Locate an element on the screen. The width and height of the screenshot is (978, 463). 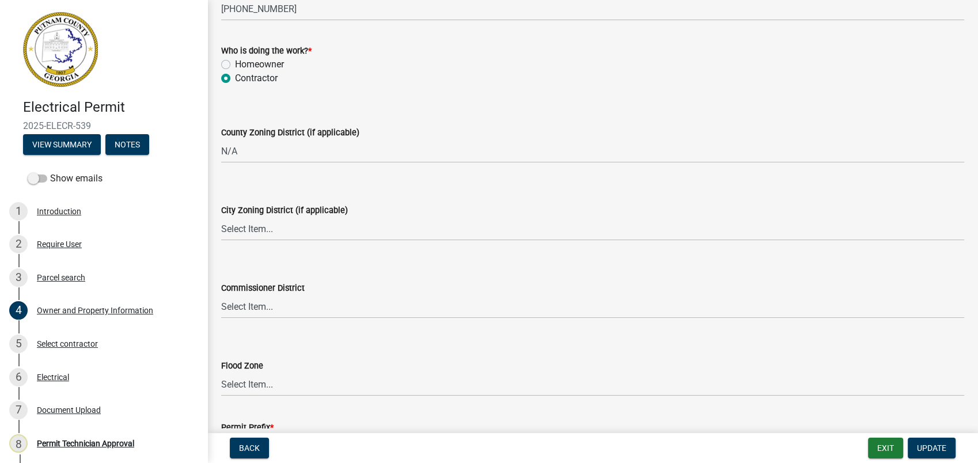
wm-modal-confirm: Notes is located at coordinates (127, 145).